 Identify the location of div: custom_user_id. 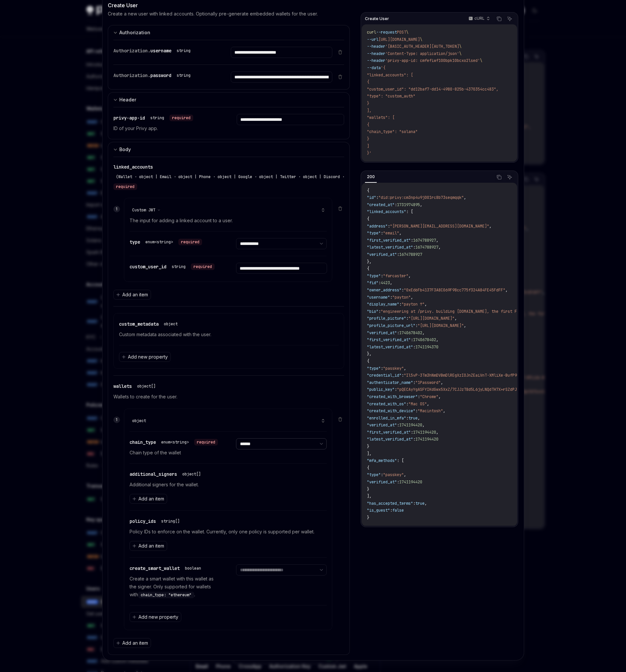
(172, 267).